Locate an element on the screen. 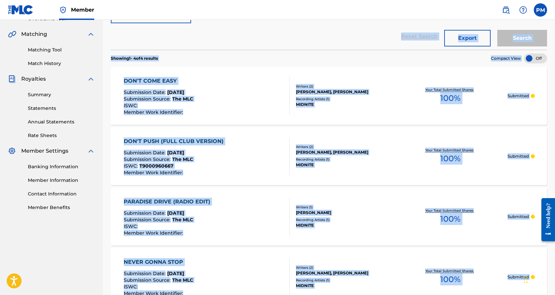  img: search is located at coordinates (506, 10).